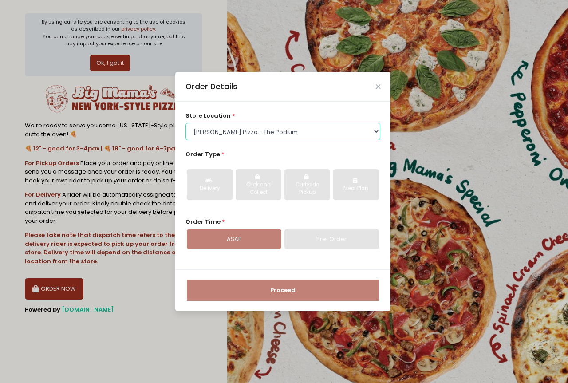 The width and height of the screenshot is (568, 383). I want to click on div: Click and Collect, so click(258, 189).